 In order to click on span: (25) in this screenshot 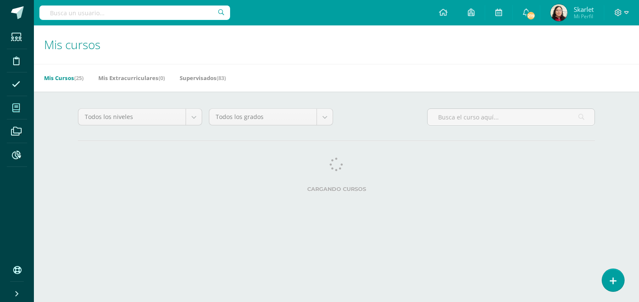, I will do `click(79, 78)`.